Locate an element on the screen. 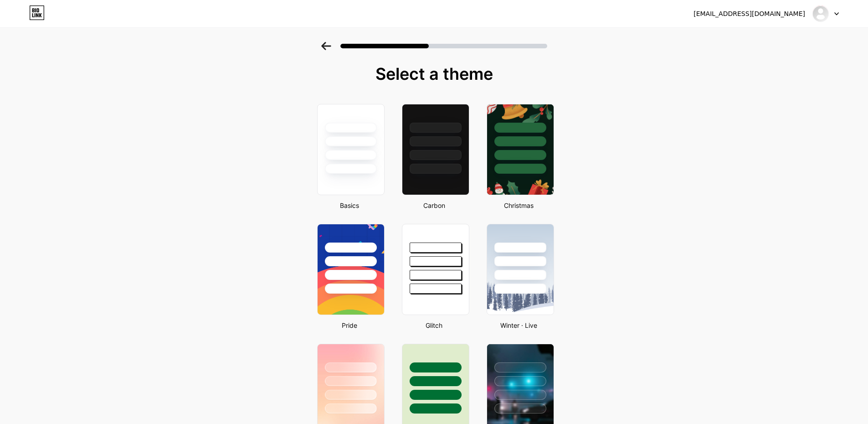 The height and width of the screenshot is (424, 868). div: Carbon is located at coordinates (434, 205).